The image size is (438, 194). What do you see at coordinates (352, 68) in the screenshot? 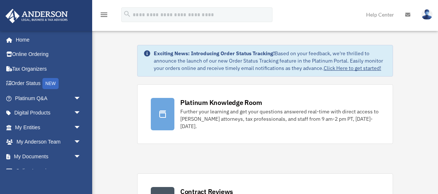
I see `a: Click Here to get started!` at bounding box center [352, 68].